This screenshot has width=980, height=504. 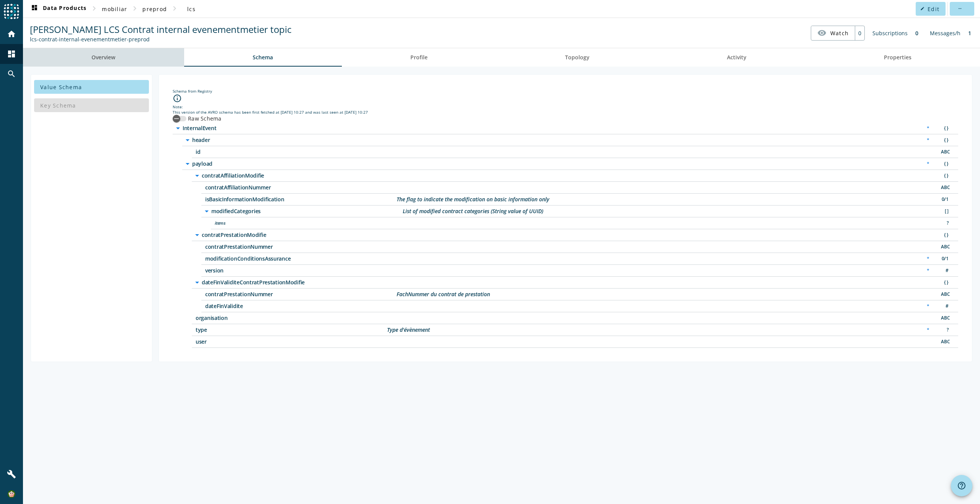 What do you see at coordinates (288, 140) in the screenshot?
I see `span: /header` at bounding box center [288, 140].